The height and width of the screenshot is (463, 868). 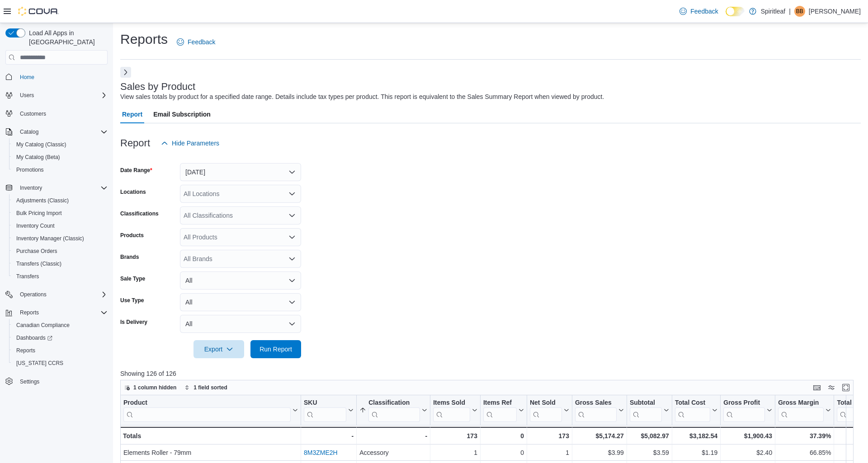 I want to click on button: Net Sold, so click(x=550, y=411).